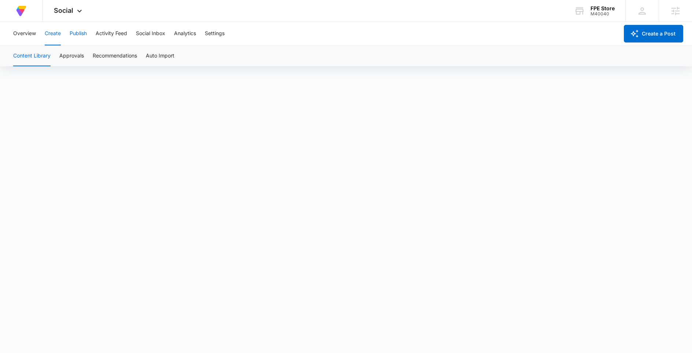 The width and height of the screenshot is (692, 353). What do you see at coordinates (602, 8) in the screenshot?
I see `div: account name` at bounding box center [602, 8].